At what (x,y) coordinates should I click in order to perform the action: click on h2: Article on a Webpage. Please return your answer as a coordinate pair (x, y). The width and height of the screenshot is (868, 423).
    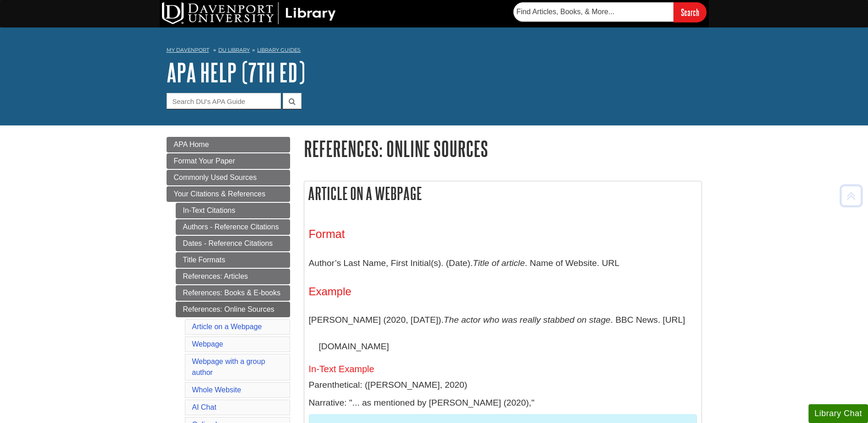
    Looking at the image, I should click on (503, 193).